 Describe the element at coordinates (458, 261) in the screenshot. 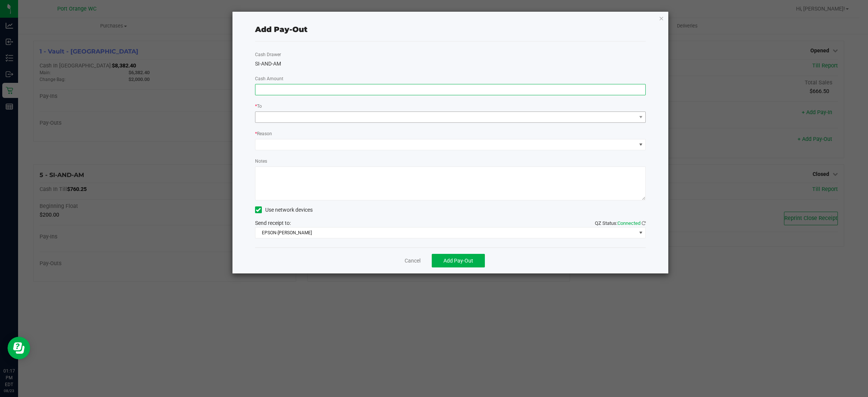

I see `button: Add Pay-Out` at that location.